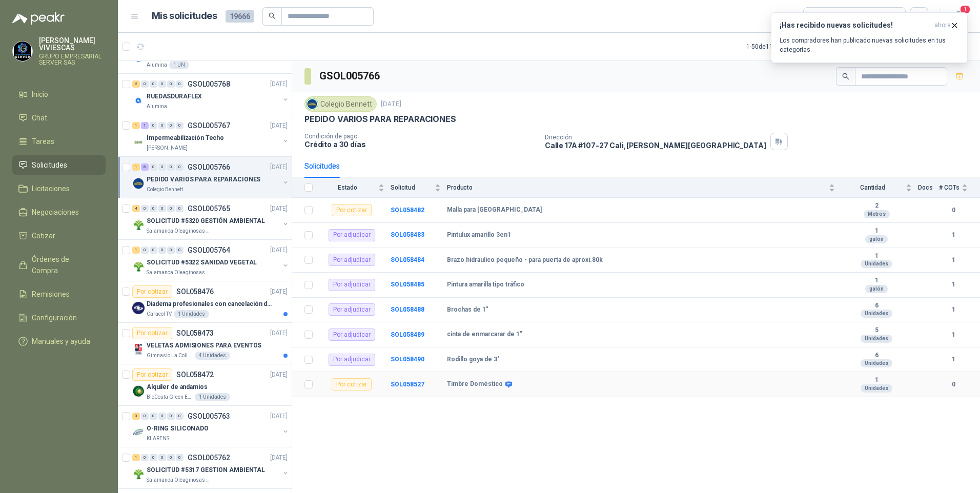 Image resolution: width=980 pixels, height=493 pixels. What do you see at coordinates (407, 234) in the screenshot?
I see `b: SOL058483` at bounding box center [407, 234].